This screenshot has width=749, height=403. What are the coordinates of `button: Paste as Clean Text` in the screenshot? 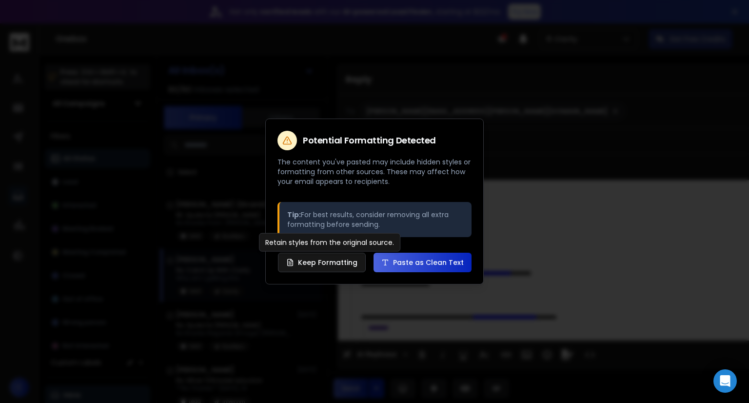 It's located at (422, 262).